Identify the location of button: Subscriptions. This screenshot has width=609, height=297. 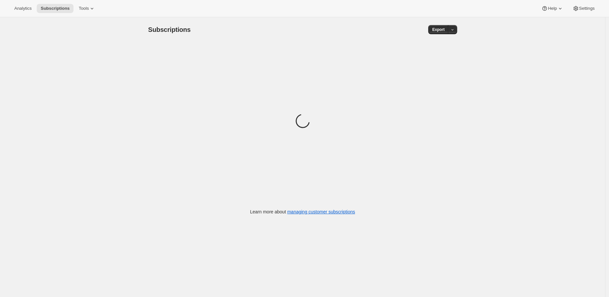
(55, 8).